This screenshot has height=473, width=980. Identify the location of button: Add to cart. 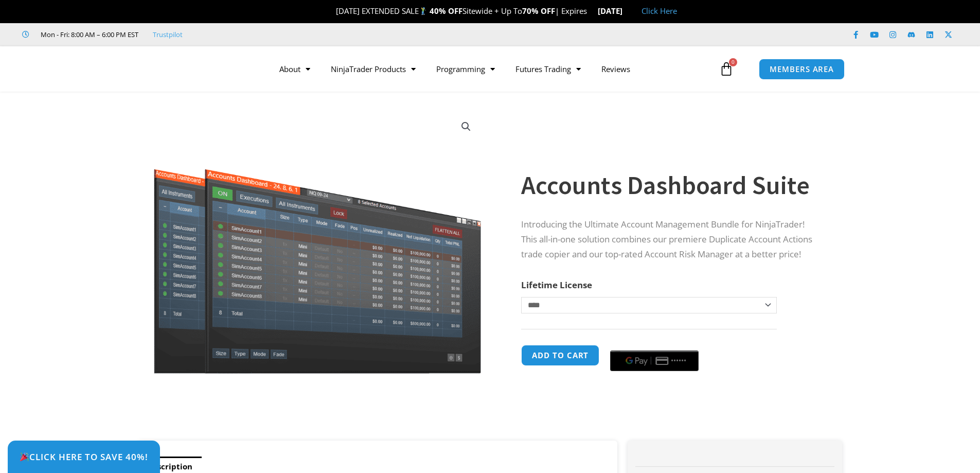
(561, 355).